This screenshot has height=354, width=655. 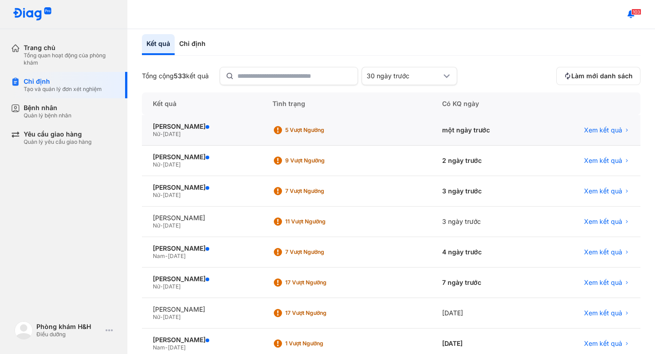 I want to click on div: Tình trạng, so click(x=346, y=104).